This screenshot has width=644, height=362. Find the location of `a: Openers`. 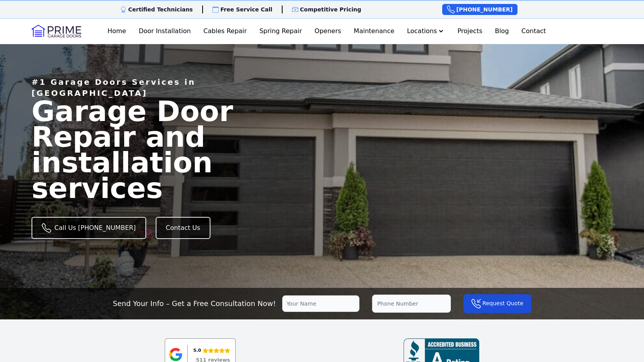

a: Openers is located at coordinates (328, 31).